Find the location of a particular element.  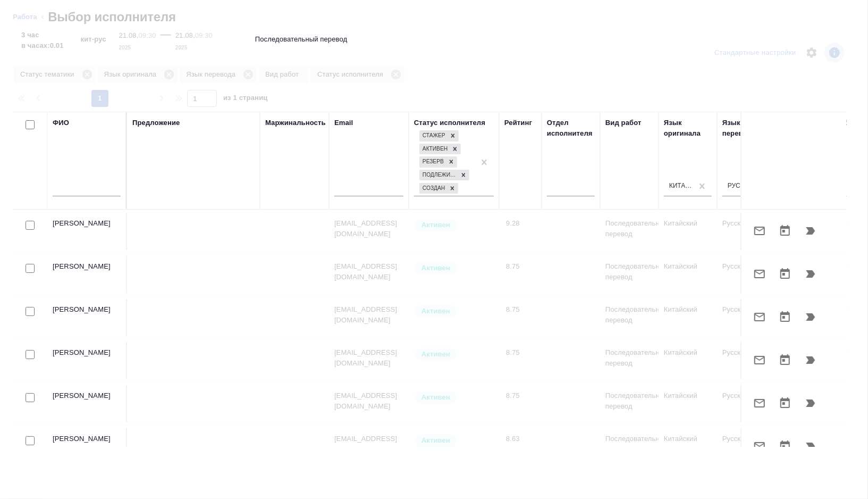

div: Подлежит внедрению is located at coordinates (438, 175).